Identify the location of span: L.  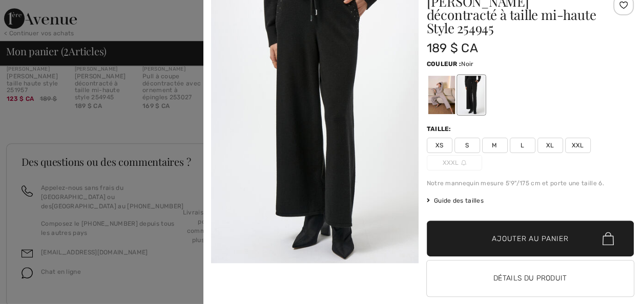
(522, 146).